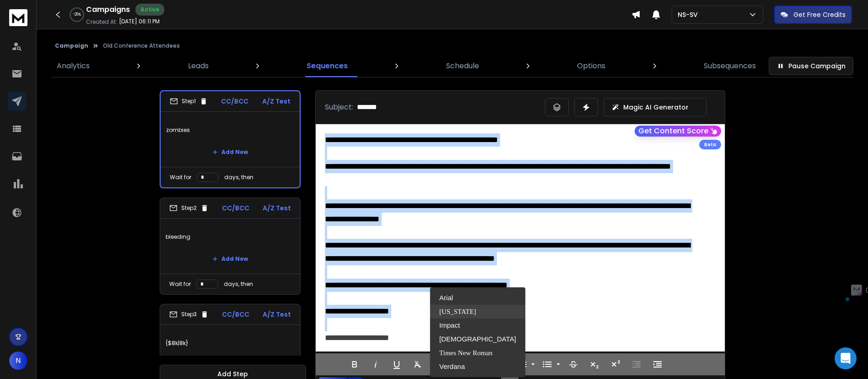 The width and height of the screenshot is (868, 379). Describe the element at coordinates (150, 9) in the screenshot. I see `div: Active` at that location.